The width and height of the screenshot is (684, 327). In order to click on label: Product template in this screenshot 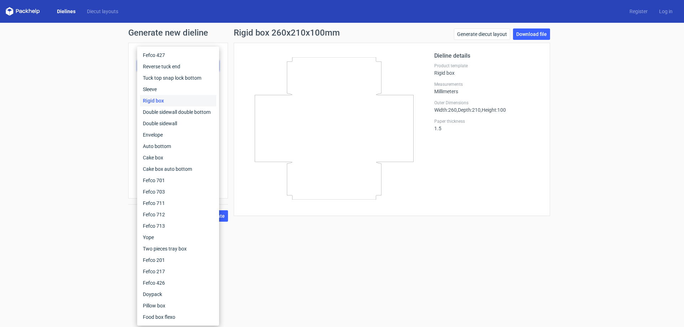, I will do `click(488, 66)`.